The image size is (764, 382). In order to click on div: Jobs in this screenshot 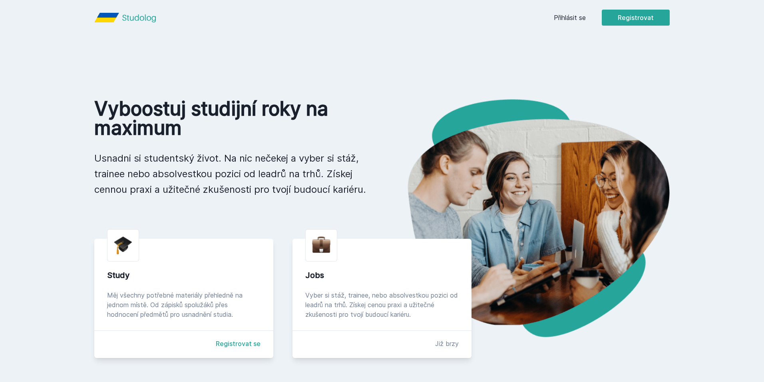, I will do `click(382, 275)`.